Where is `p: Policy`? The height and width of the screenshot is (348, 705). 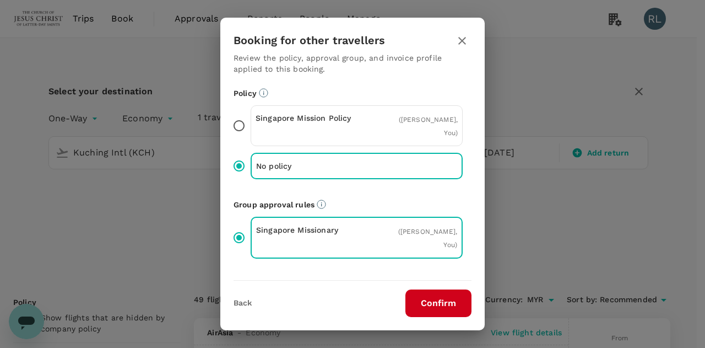 p: Policy is located at coordinates (353, 93).